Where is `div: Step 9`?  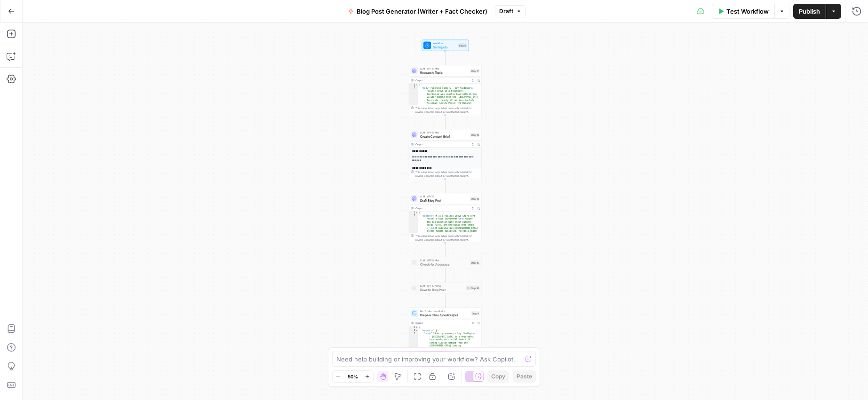
div: Step 9 is located at coordinates (475, 313).